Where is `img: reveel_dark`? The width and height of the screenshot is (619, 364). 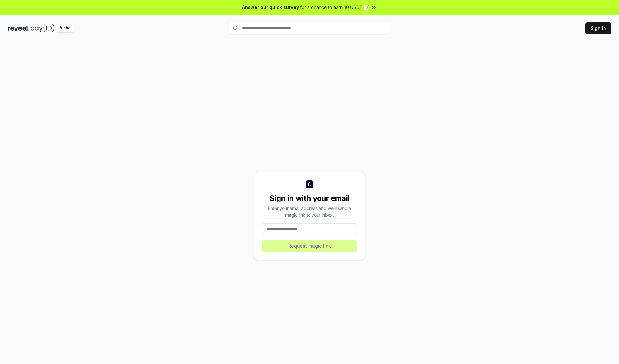
img: reveel_dark is located at coordinates (18, 28).